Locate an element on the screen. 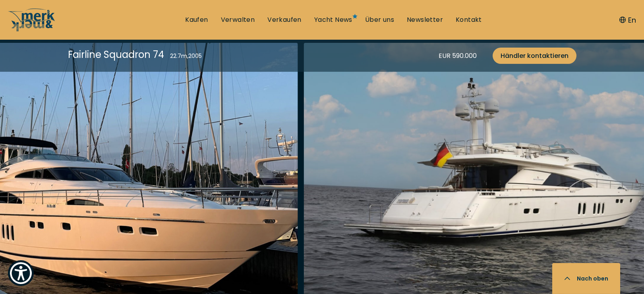  a: Händler kontaktieren is located at coordinates (534, 55).